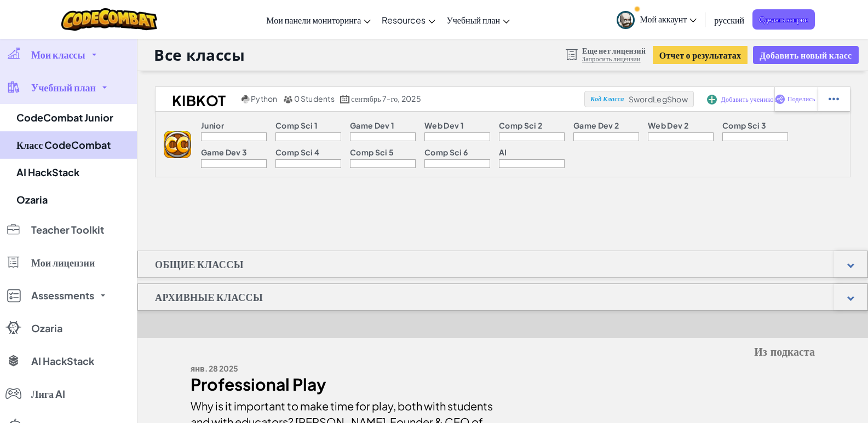  I want to click on div: янв. 28 2025, so click(342, 368).